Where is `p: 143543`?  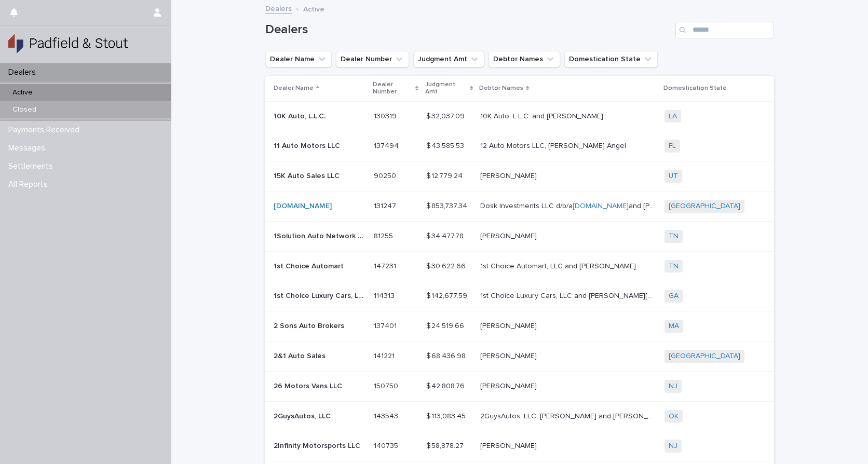 p: 143543 is located at coordinates (386, 415).